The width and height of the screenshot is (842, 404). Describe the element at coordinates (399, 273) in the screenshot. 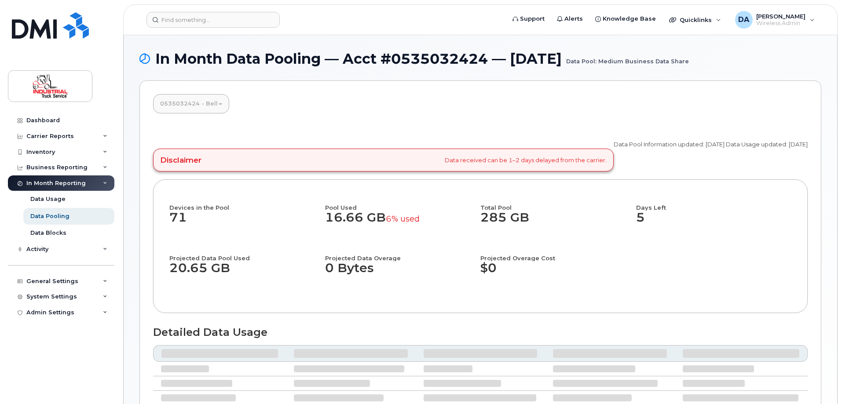

I see `dd: 0 Bytes` at that location.